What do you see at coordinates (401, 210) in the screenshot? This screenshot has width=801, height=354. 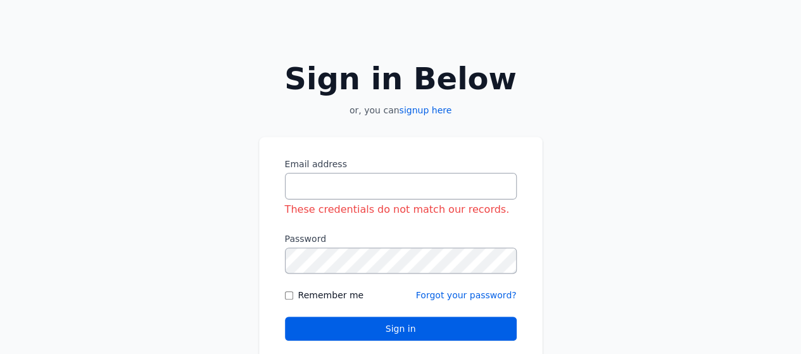 I see `div: These credentials do not match our records.` at bounding box center [401, 210].